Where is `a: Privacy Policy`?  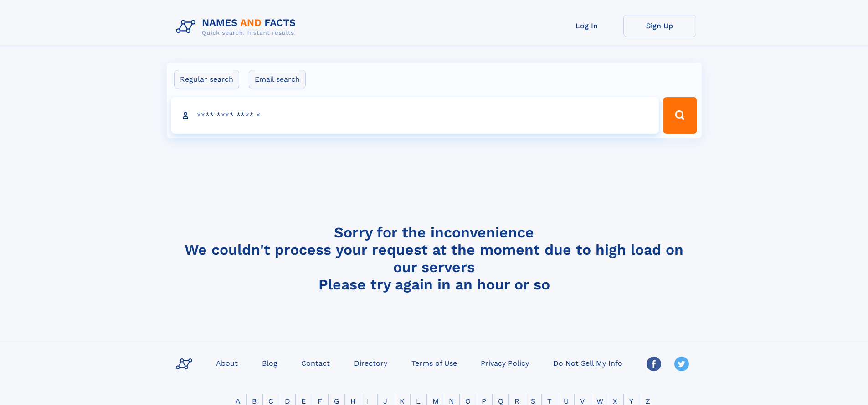 a: Privacy Policy is located at coordinates (505, 362).